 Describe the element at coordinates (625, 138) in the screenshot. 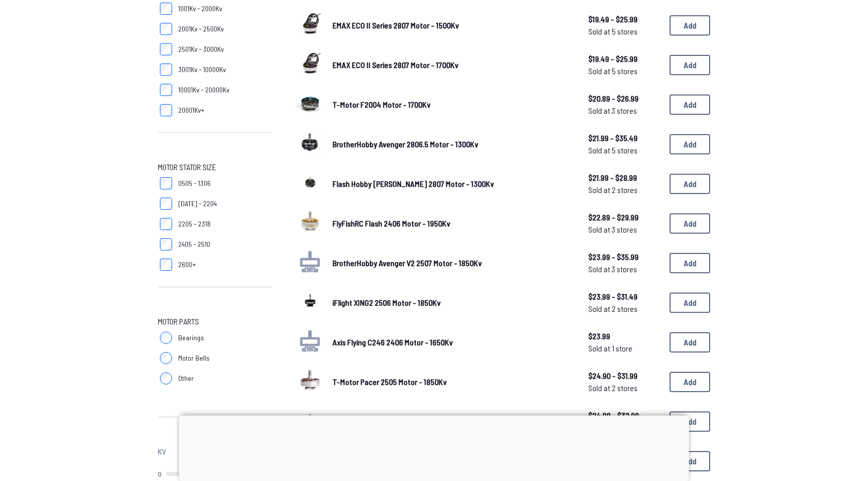

I see `span: $21.99 - $35.49` at that location.